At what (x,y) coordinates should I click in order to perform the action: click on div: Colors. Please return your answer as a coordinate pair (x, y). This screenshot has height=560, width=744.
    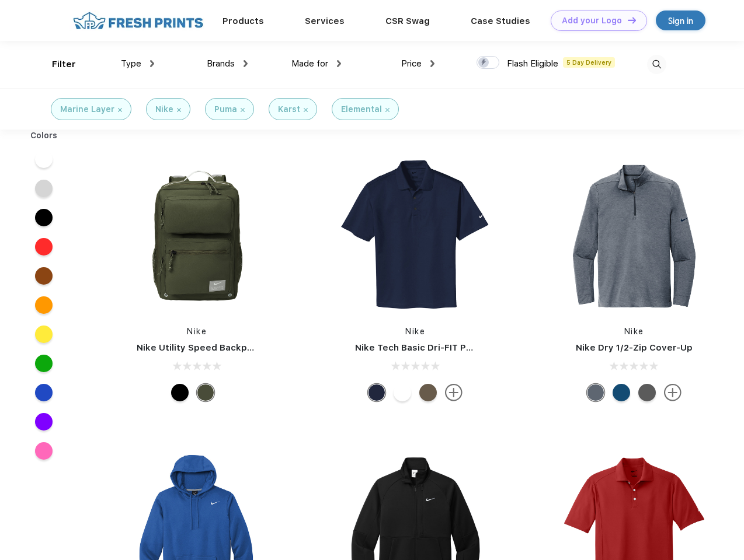
    Looking at the image, I should click on (43, 136).